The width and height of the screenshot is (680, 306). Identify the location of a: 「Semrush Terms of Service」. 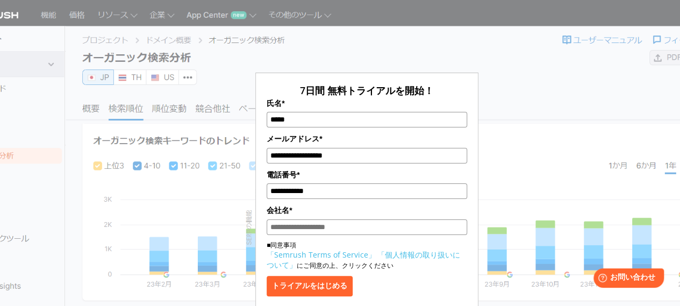
(321, 254).